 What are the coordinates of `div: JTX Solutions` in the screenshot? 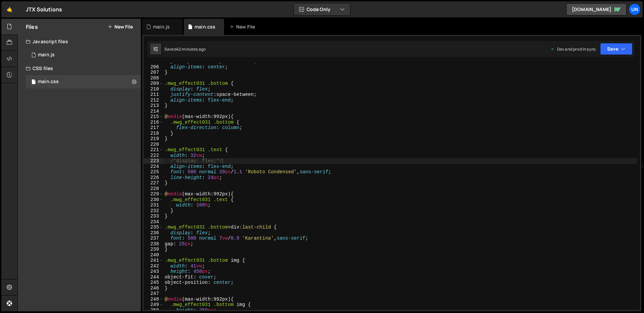 It's located at (44, 9).